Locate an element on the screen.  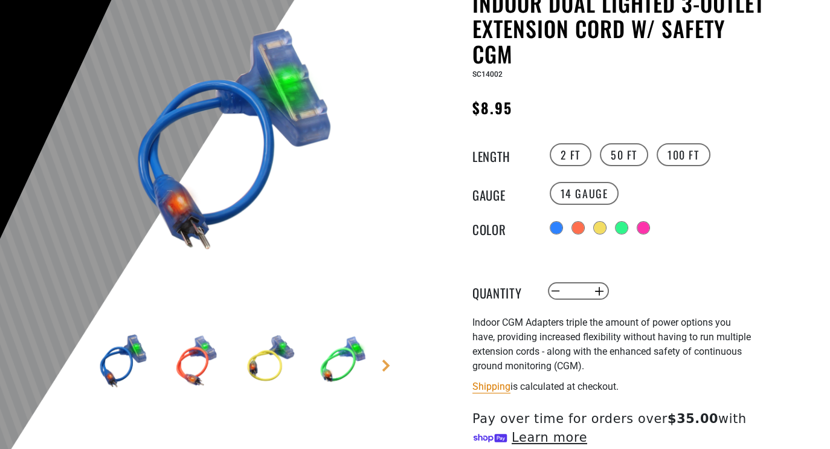
span: Indoor CGM Adapters triple the amount of power options you have, providing increased flexibility ... is located at coordinates (612, 344).